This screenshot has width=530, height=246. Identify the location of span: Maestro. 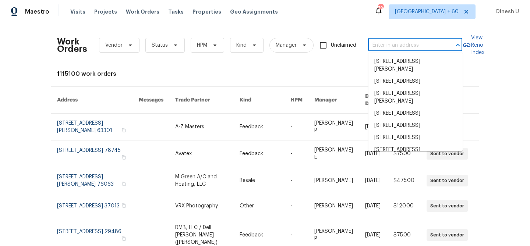
(37, 12).